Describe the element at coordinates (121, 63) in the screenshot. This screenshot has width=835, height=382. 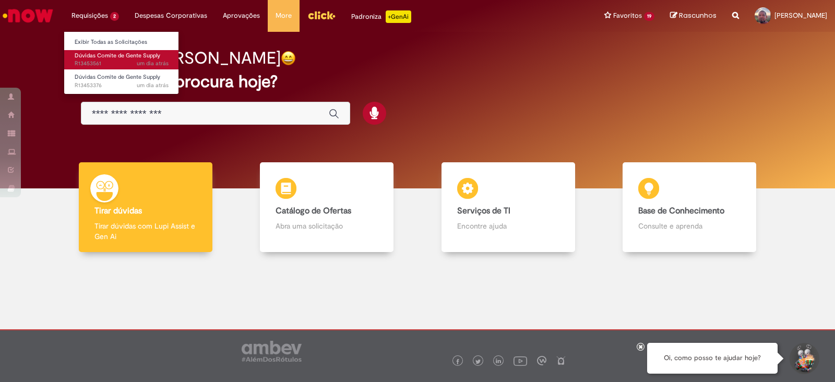
I see `ul: Requisições` at that location.